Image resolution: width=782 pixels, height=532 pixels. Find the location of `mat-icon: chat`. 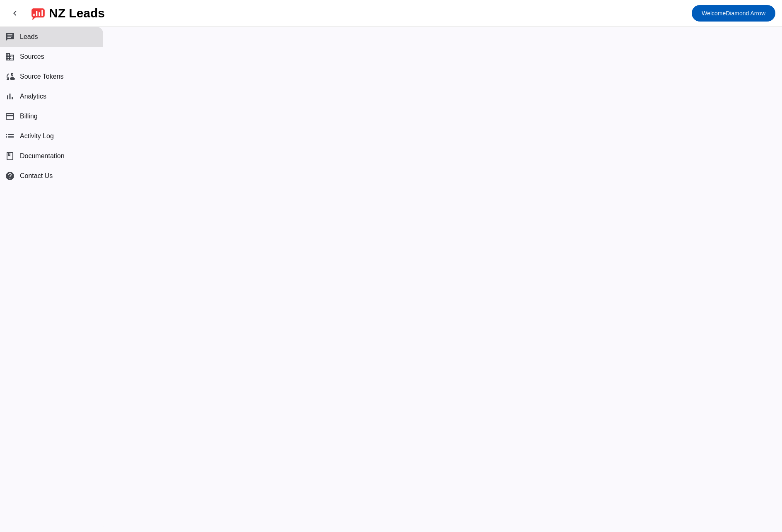

mat-icon: chat is located at coordinates (10, 37).